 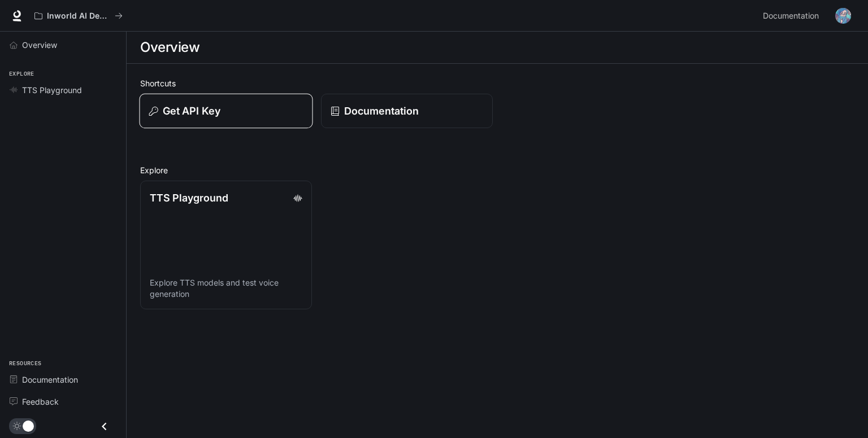 What do you see at coordinates (40, 401) in the screenshot?
I see `span: Feedback` at bounding box center [40, 401].